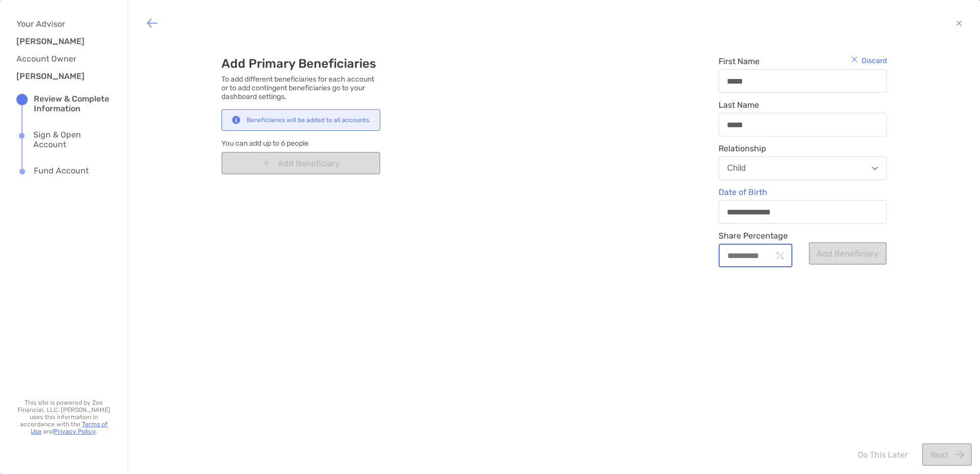  Describe the element at coordinates (803, 105) in the screenshot. I see `span: Last Name` at that location.